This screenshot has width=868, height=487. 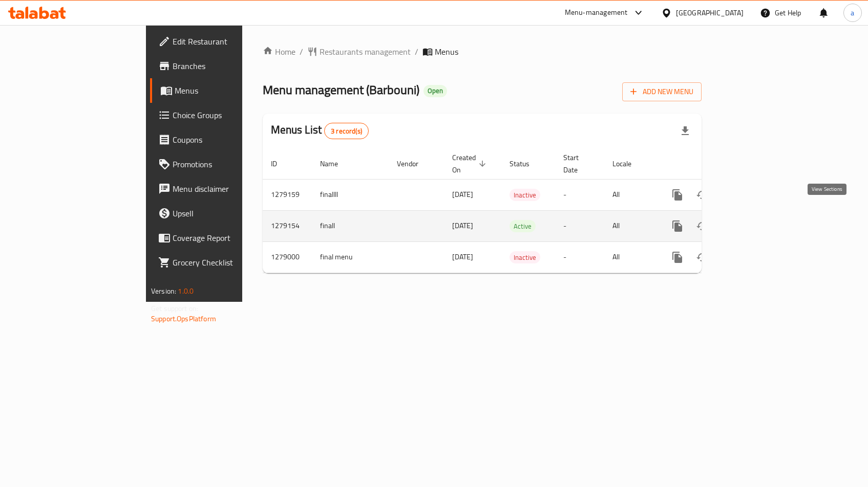 I want to click on nav: breadcrumb, so click(x=482, y=52).